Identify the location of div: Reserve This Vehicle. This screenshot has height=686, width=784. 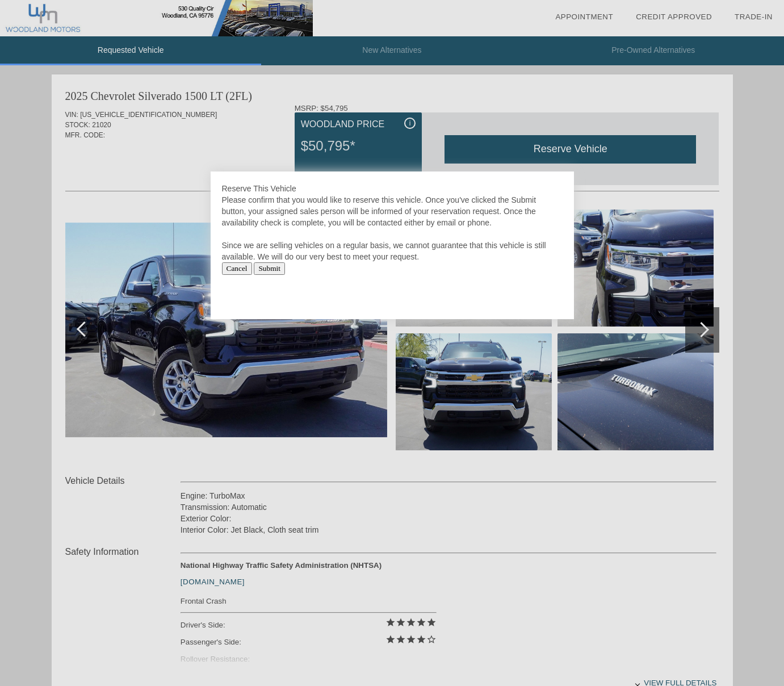
(392, 188).